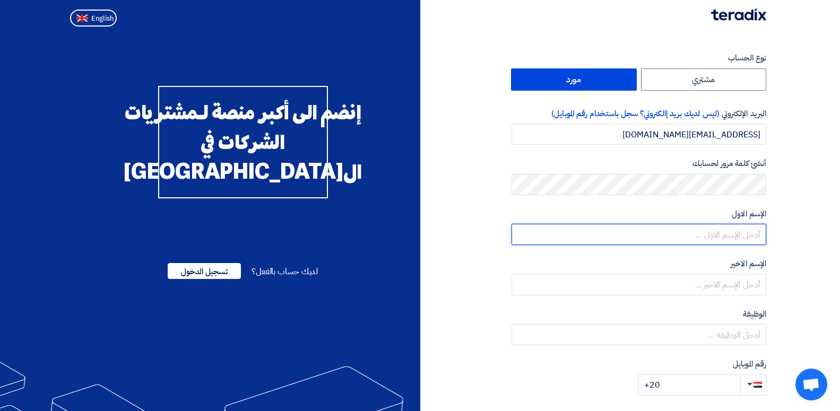  I want to click on a: تسجيل الدخول, so click(204, 272).